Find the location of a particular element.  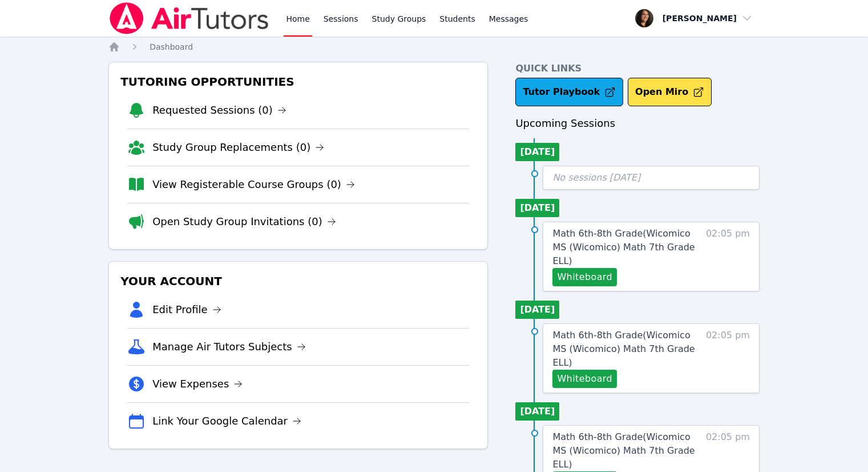

h3: Upcoming Sessions is located at coordinates (637, 123).